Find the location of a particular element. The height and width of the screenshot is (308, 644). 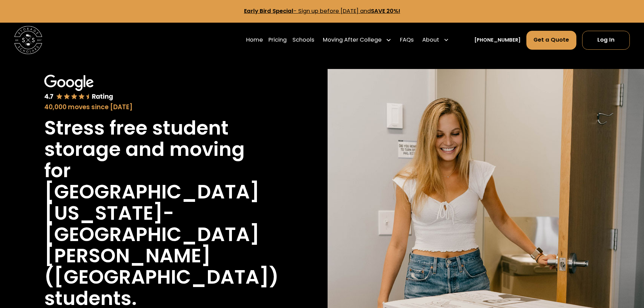

a: Get a Quote is located at coordinates (551, 40).